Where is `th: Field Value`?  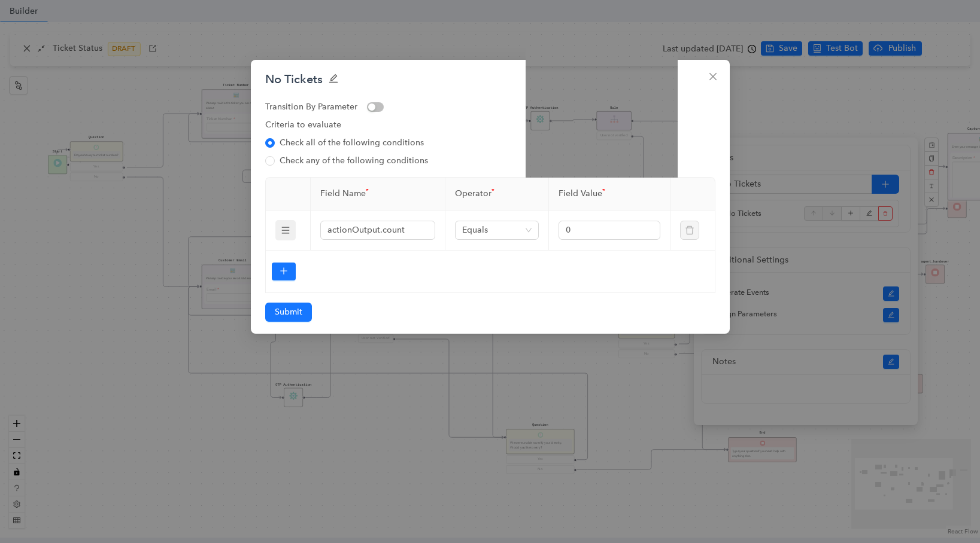
th: Field Value is located at coordinates (609, 194).